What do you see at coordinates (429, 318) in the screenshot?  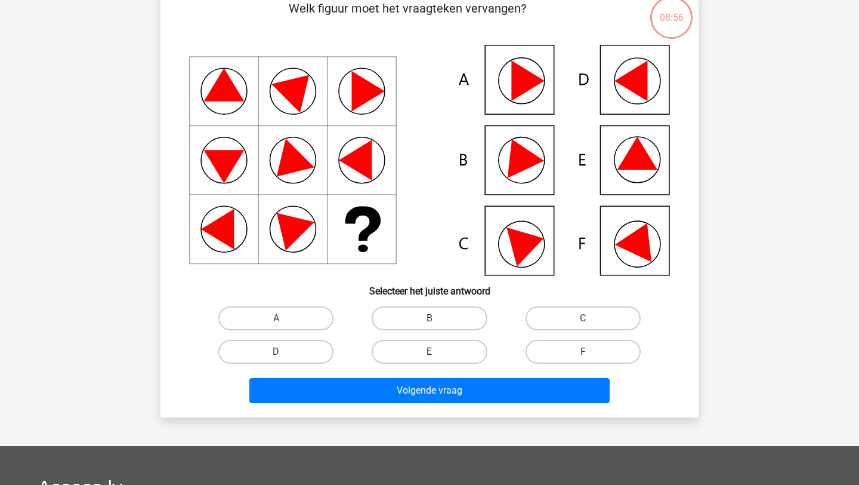 I see `label: B` at bounding box center [429, 318].